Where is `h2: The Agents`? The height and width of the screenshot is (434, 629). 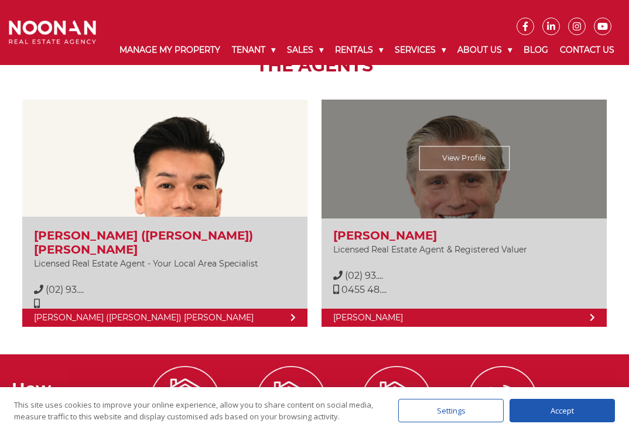 h2: The Agents is located at coordinates (314, 66).